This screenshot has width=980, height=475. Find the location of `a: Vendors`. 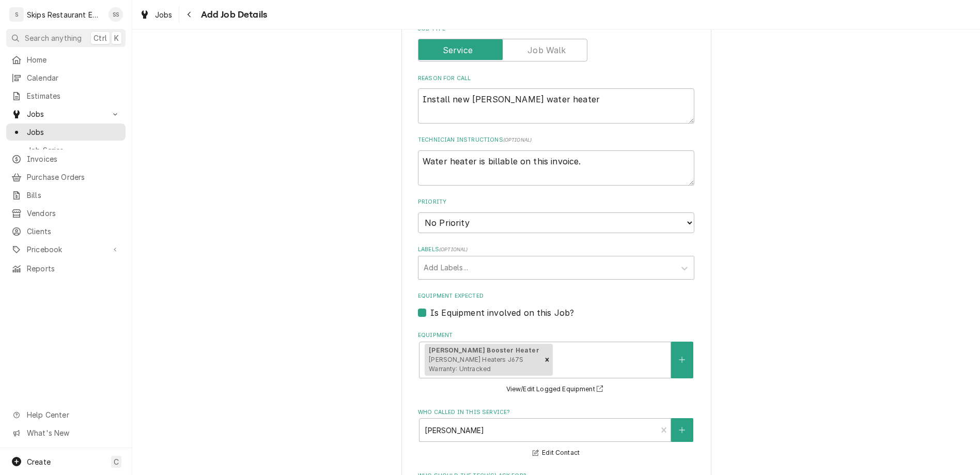

a: Vendors is located at coordinates (65, 213).